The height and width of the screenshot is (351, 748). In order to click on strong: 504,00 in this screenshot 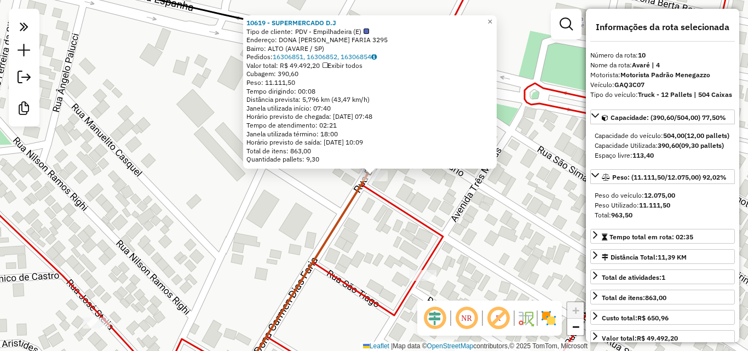, I will do `click(674, 135)`.